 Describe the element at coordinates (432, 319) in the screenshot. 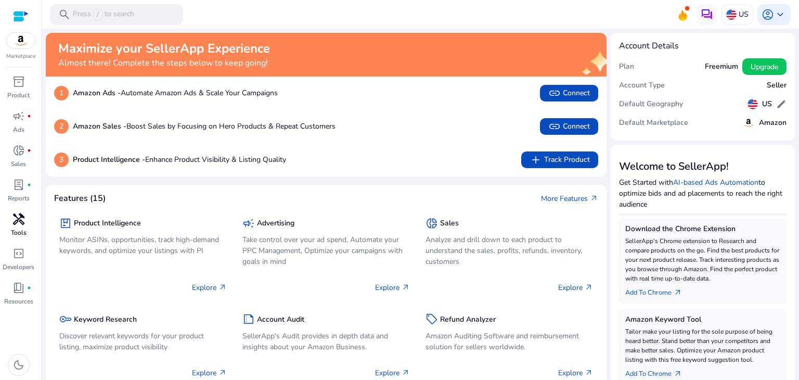

I see `span: sell` at that location.